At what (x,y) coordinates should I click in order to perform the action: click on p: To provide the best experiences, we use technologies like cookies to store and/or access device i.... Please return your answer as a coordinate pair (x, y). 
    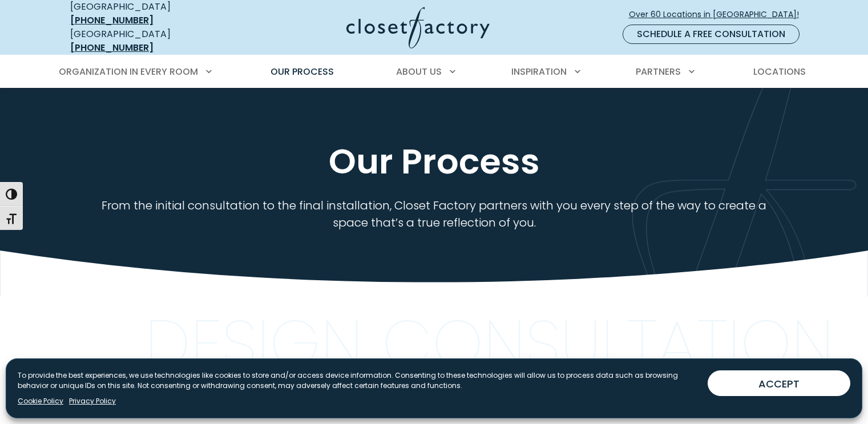
    Looking at the image, I should click on (358, 381).